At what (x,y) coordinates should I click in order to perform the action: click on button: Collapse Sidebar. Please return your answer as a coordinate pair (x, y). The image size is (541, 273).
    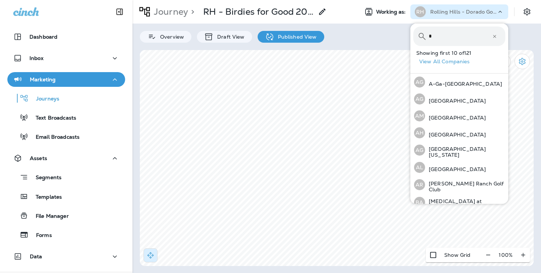
    Looking at the image, I should click on (120, 12).